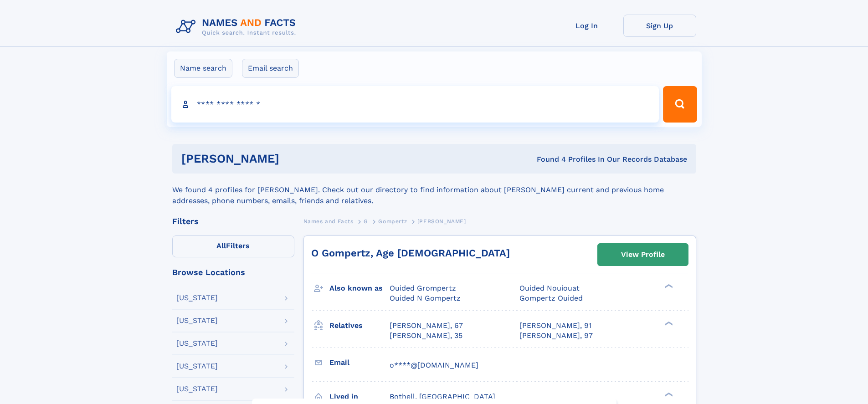 The image size is (868, 404). What do you see at coordinates (238, 27) in the screenshot?
I see `img: Logo Names and Facts` at bounding box center [238, 27].